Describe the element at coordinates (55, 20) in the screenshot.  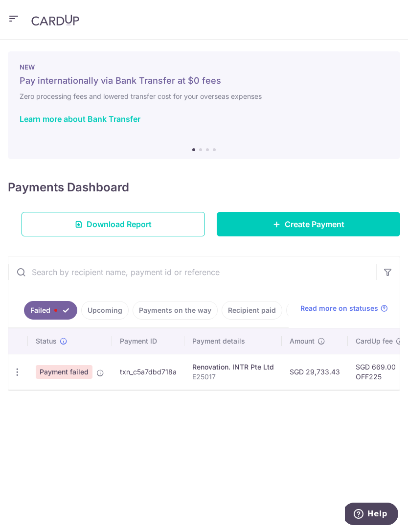
I see `img: CardUp` at that location.